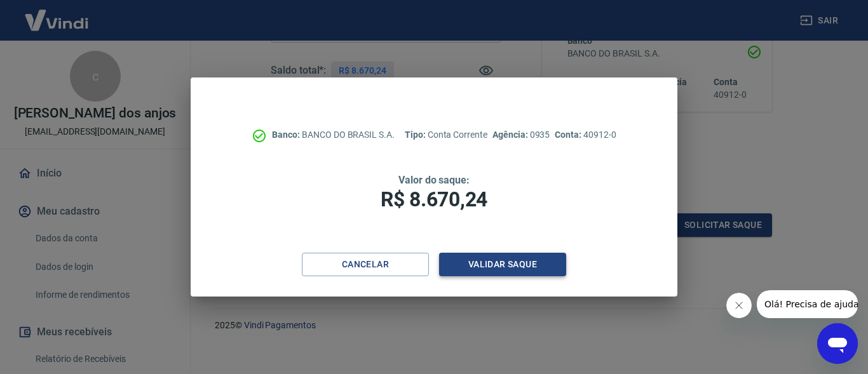 This screenshot has width=868, height=374. I want to click on span: Tipo:, so click(416, 135).